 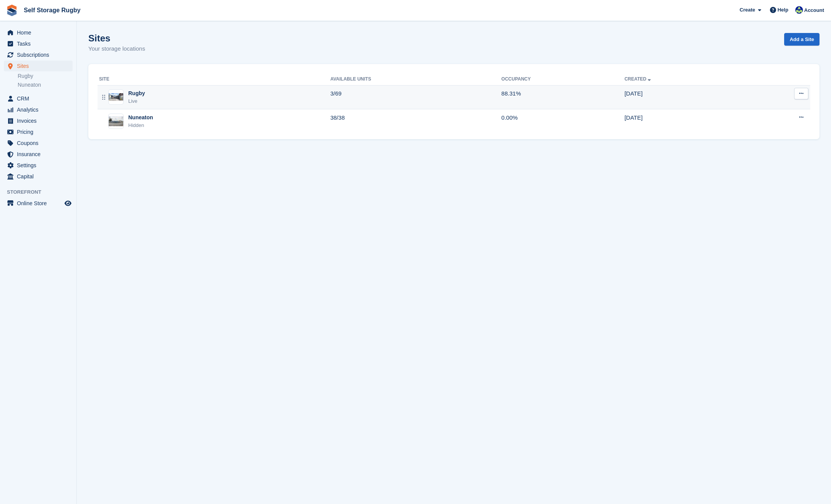 What do you see at coordinates (137, 93) in the screenshot?
I see `div: Rugby` at bounding box center [137, 93].